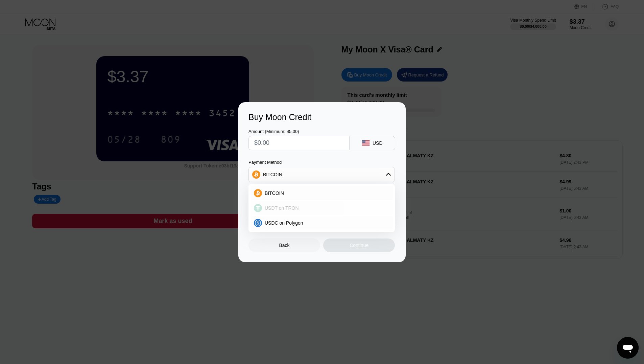 Image resolution: width=644 pixels, height=364 pixels. Describe the element at coordinates (322, 208) in the screenshot. I see `div: USDT on TRON` at that location.